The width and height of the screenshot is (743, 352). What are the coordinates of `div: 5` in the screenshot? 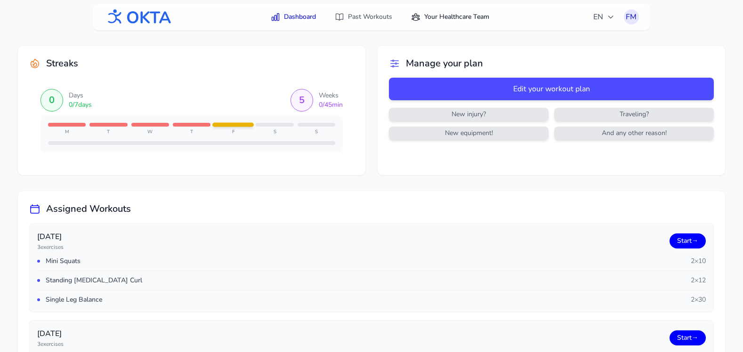 It's located at (302, 100).